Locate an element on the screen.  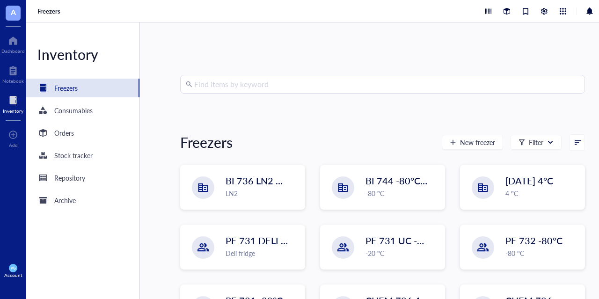
div: Stock tracker is located at coordinates (73, 155).